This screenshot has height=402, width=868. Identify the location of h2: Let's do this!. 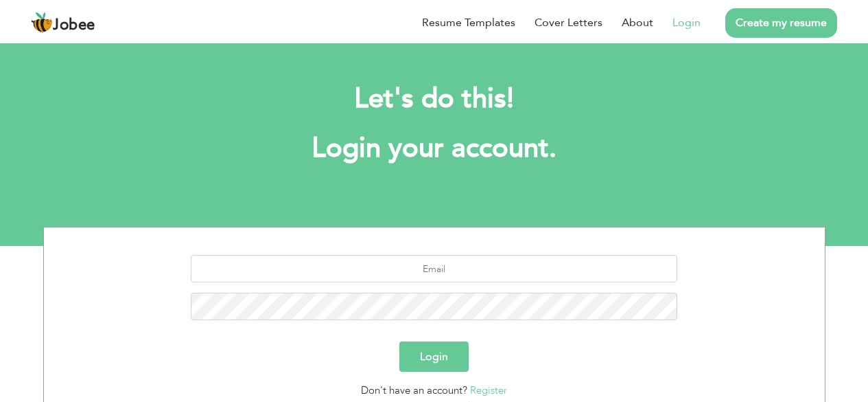
(434, 99).